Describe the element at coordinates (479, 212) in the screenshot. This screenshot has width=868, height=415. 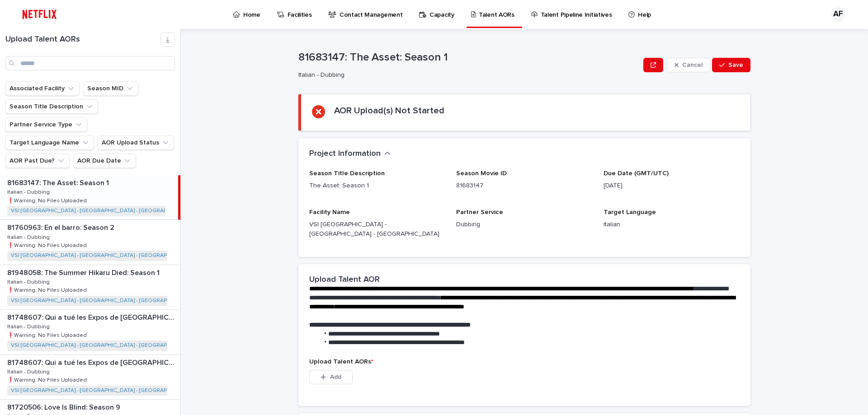
I see `span: Partner Service` at that location.